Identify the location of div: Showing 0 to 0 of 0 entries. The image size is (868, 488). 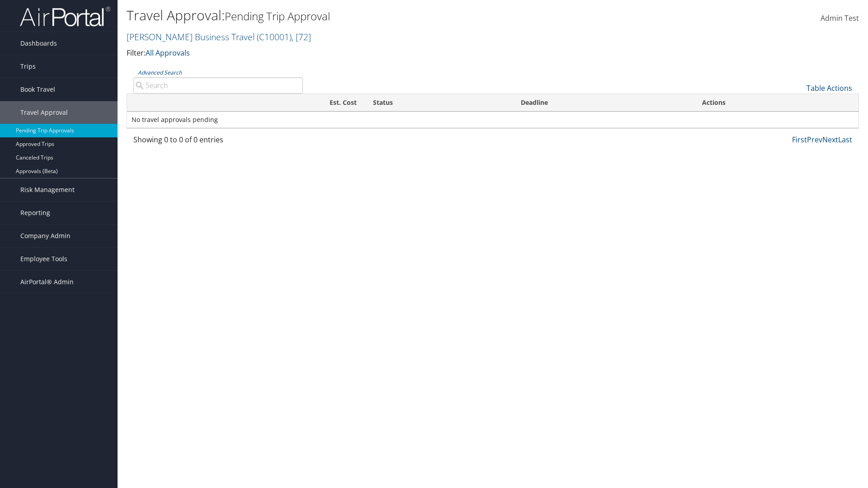
(218, 142).